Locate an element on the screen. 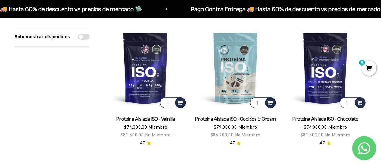 The width and height of the screenshot is (381, 166). mark: 0 is located at coordinates (362, 63).